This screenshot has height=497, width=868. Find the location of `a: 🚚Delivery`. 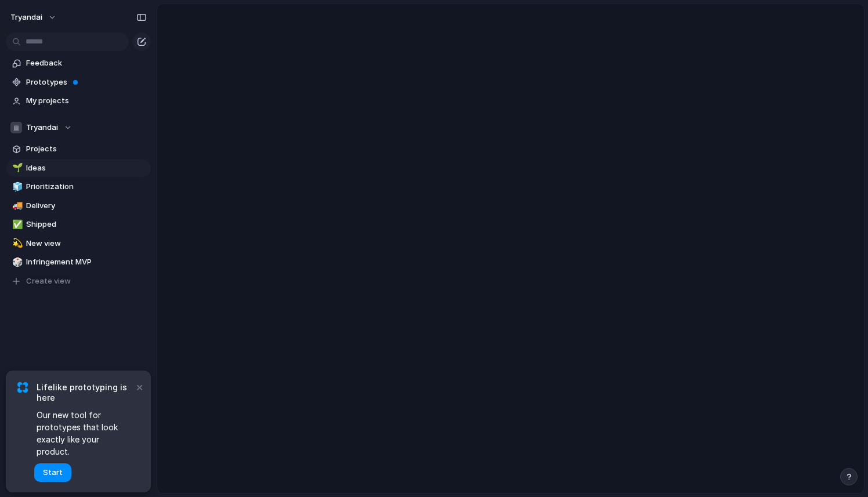

a: 🚚Delivery is located at coordinates (79, 206).